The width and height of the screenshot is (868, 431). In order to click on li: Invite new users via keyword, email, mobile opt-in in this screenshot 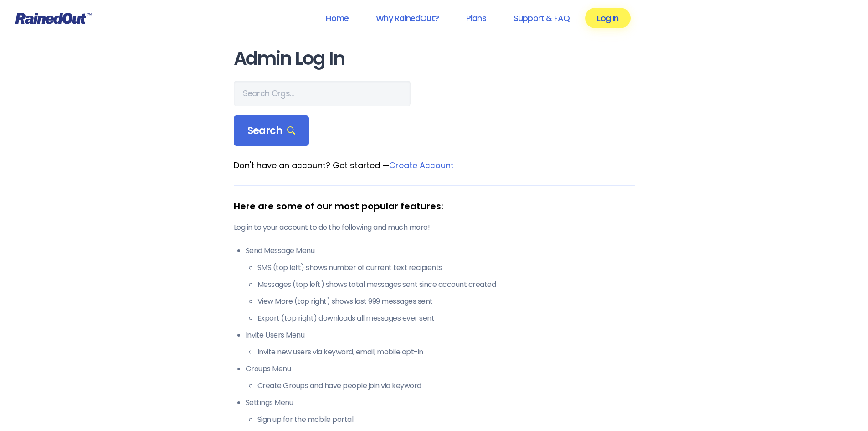, I will do `click(446, 352)`.